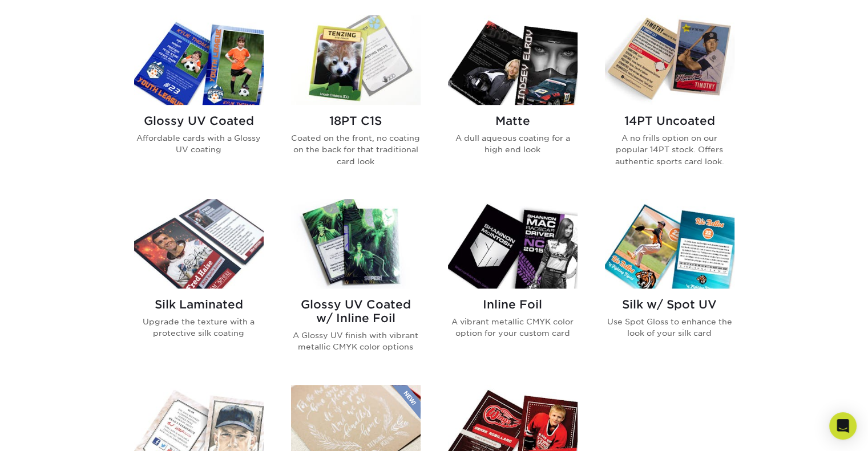 This screenshot has height=451, width=868. I want to click on img: Silk Laminated Trading Cards, so click(199, 244).